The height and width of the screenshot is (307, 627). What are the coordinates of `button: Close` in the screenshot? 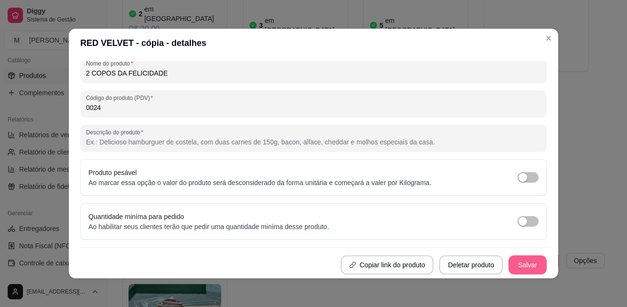 It's located at (549, 38).